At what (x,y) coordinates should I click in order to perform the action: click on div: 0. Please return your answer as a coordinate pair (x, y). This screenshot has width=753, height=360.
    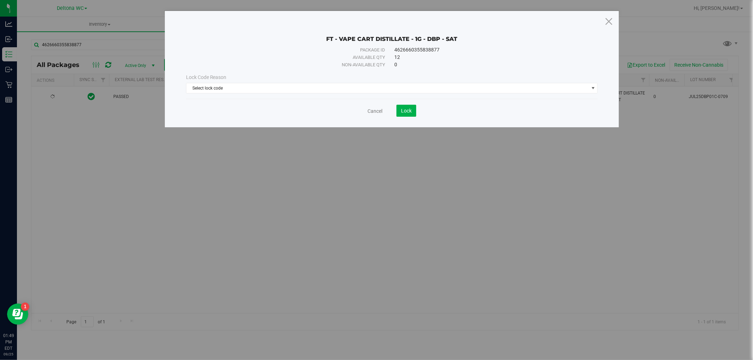
    Looking at the image, I should click on (487, 65).